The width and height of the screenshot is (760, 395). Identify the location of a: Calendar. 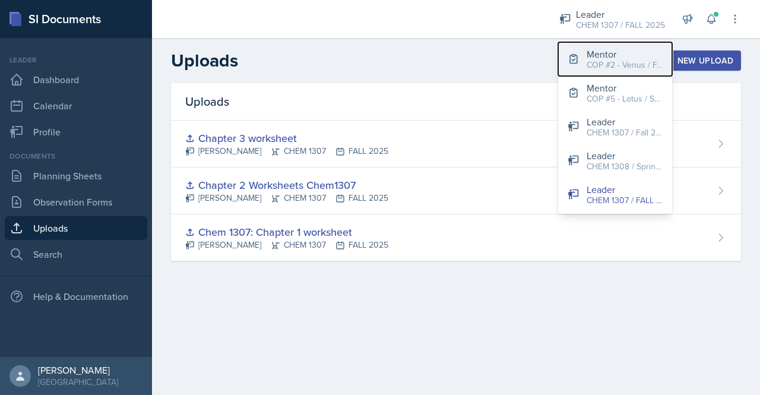
(76, 106).